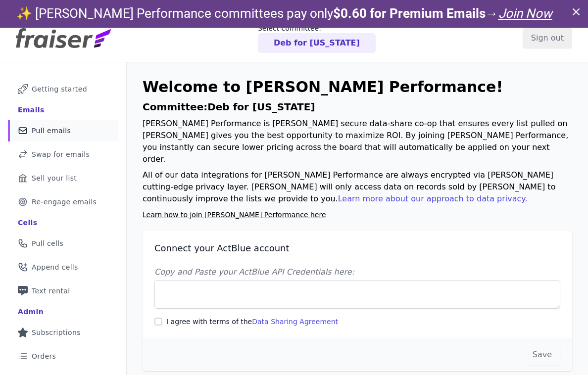 This screenshot has height=375, width=588. Describe the element at coordinates (433, 198) in the screenshot. I see `a: Learn more about our approach to data privacy.` at that location.